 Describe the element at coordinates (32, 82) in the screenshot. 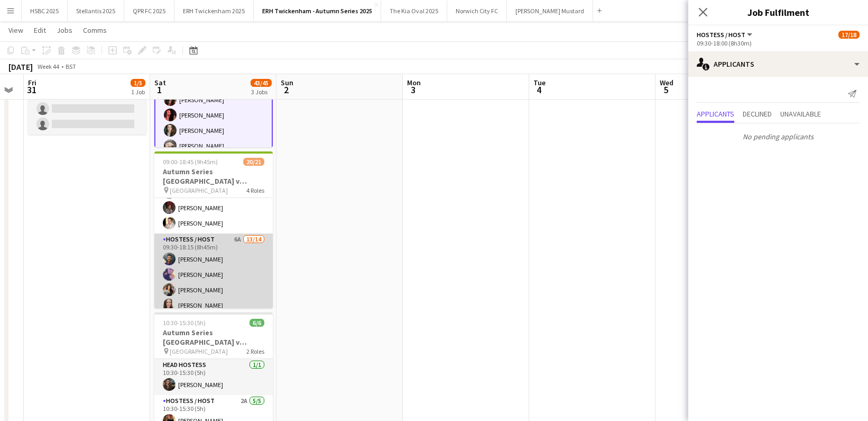

I see `span: Fri` at that location.